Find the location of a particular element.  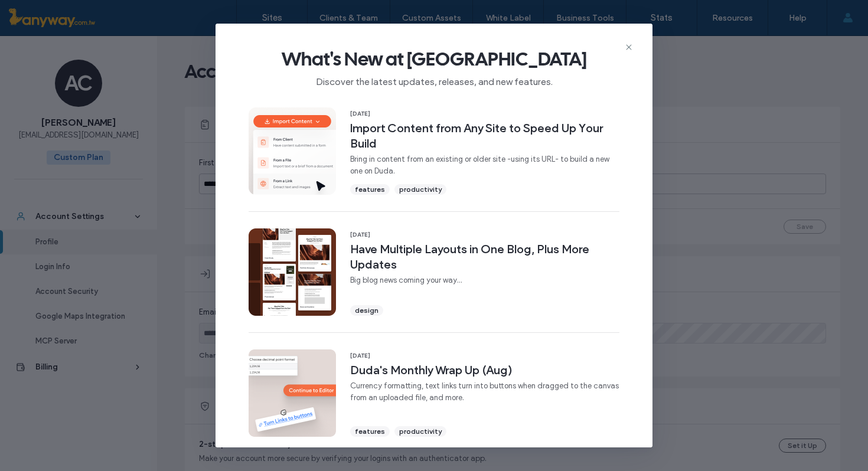

span: Have Multiple Layouts in One Blog, Plus More Updates is located at coordinates (485, 257).